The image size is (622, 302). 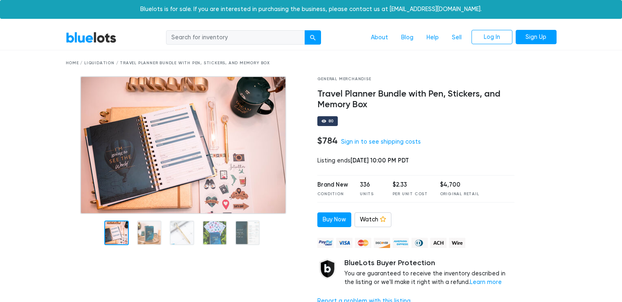 I want to click on div: $4,700, so click(x=459, y=185).